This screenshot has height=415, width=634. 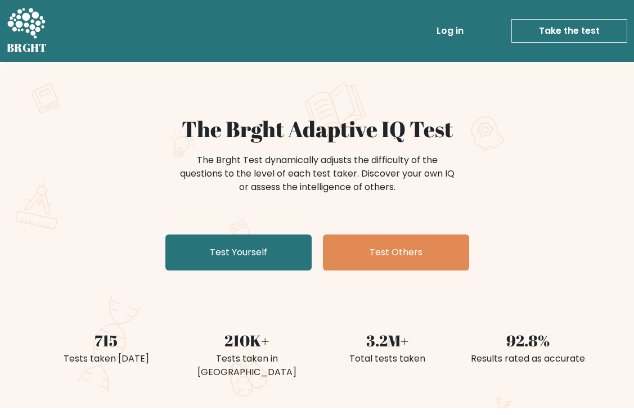 I want to click on div: 3.2M+, so click(x=387, y=340).